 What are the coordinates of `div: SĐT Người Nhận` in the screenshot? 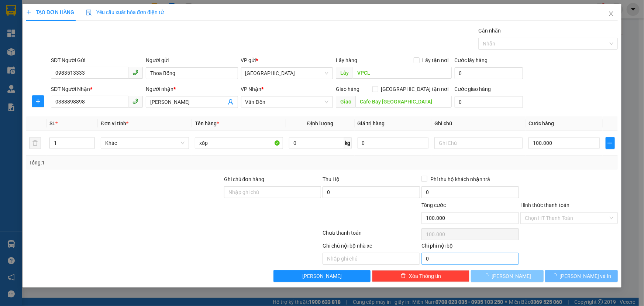 It's located at (96, 89).